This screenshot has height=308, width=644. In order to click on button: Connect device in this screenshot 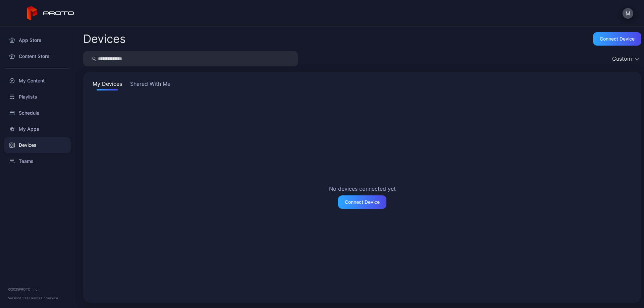, I will do `click(617, 39)`.